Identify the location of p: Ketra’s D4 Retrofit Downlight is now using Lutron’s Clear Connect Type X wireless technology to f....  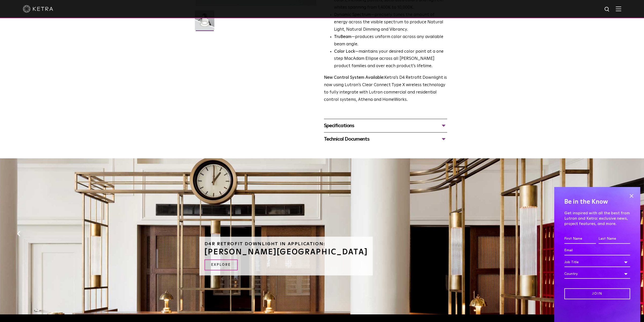
(385, 89).